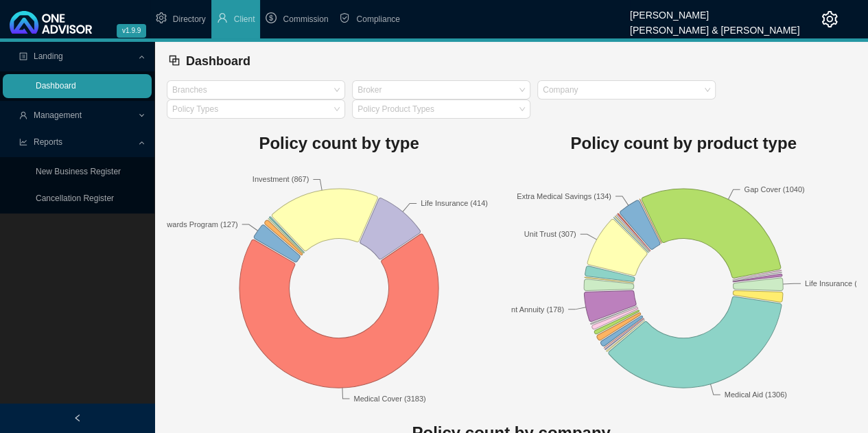  What do you see at coordinates (189, 19) in the screenshot?
I see `span: Directory` at bounding box center [189, 19].